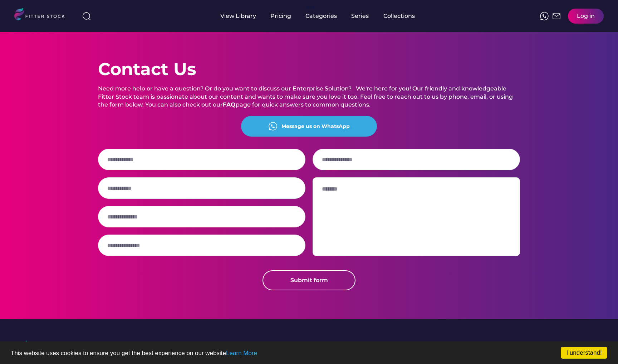 This screenshot has height=364, width=618. Describe the element at coordinates (229, 105) in the screenshot. I see `strong: FAQ` at that location.